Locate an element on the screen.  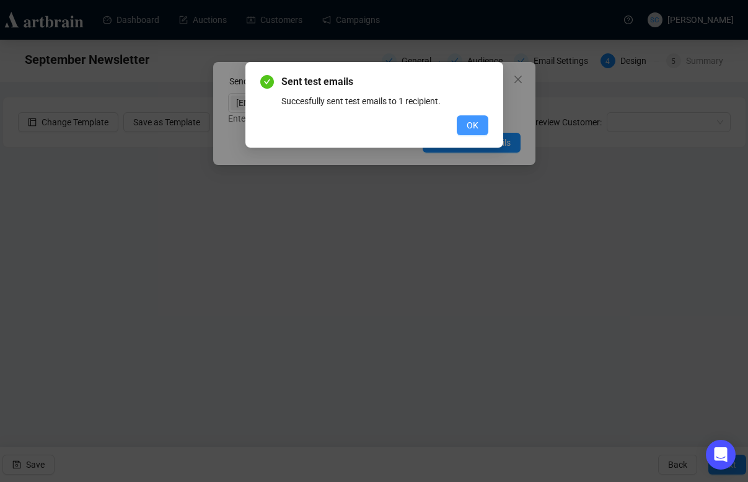
span: Sent test emails is located at coordinates (385, 82).